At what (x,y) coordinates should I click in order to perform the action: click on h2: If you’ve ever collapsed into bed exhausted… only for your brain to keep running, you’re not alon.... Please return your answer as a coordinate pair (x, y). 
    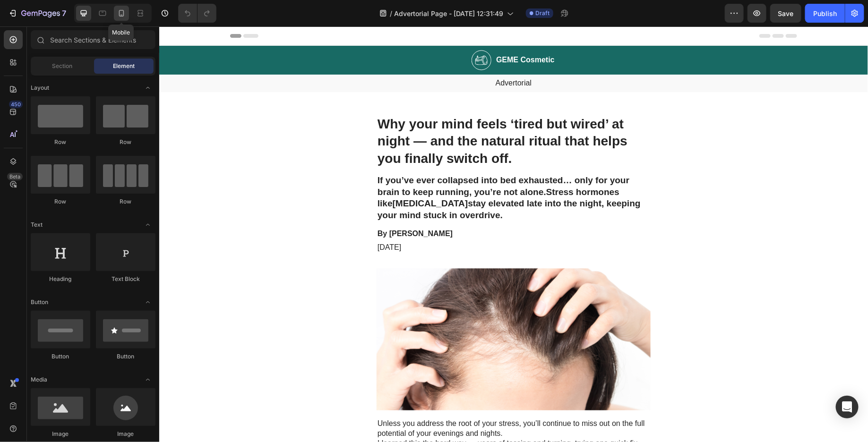
    Looking at the image, I should click on (354, 172).